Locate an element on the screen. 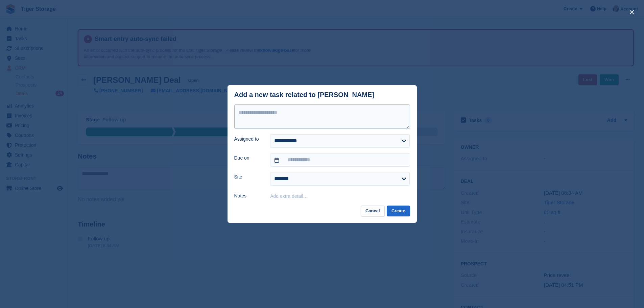 The height and width of the screenshot is (308, 644). button: Create is located at coordinates (399, 211).